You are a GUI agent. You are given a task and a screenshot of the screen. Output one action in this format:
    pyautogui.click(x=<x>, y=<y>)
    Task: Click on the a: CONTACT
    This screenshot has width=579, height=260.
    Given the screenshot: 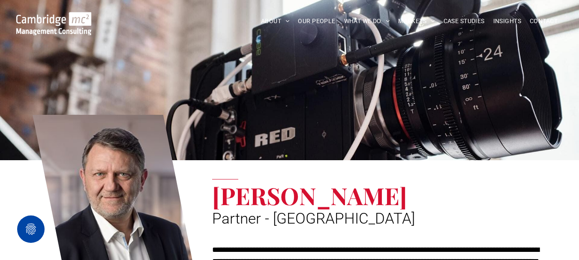 What is the action you would take?
    pyautogui.click(x=544, y=21)
    